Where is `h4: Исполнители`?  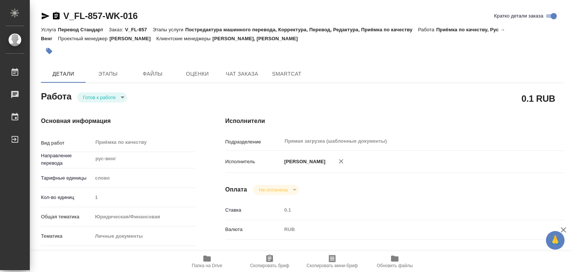 h4: Исполнители is located at coordinates (395, 121).